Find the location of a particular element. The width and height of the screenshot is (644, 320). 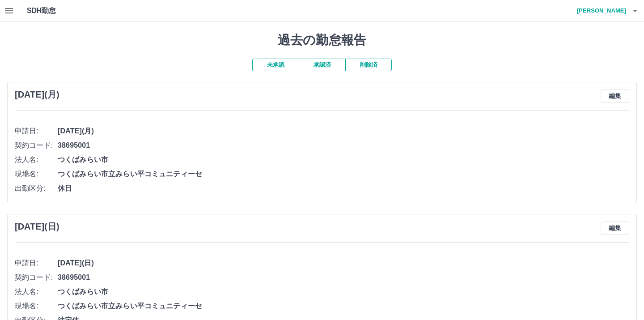

button: 承認済 is located at coordinates (322, 65).